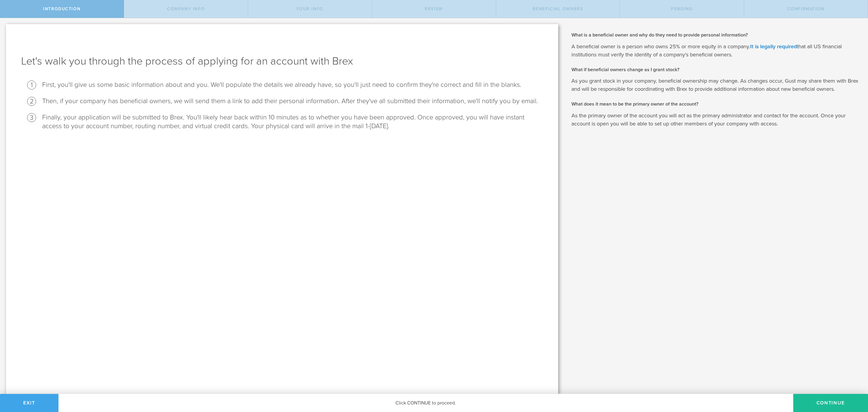 The width and height of the screenshot is (868, 412). I want to click on span: Company Info, so click(186, 9).